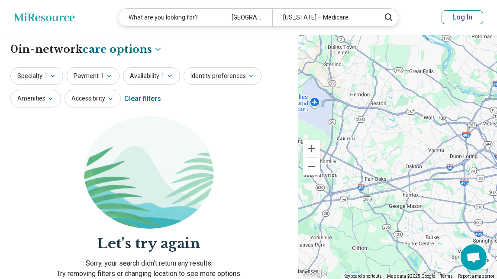 This screenshot has height=279, width=497. What do you see at coordinates (411, 276) in the screenshot?
I see `span: Map data ©2025 Google` at bounding box center [411, 276].